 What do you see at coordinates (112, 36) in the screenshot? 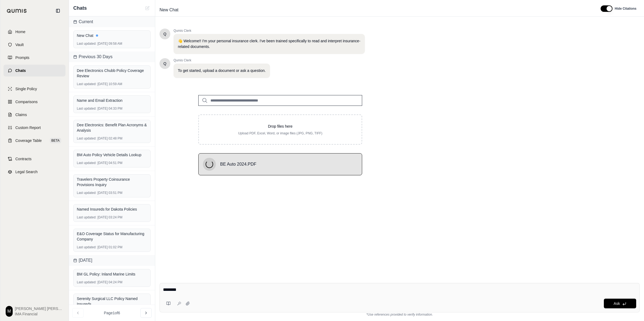
I see `div: New Chat` at bounding box center [112, 36].